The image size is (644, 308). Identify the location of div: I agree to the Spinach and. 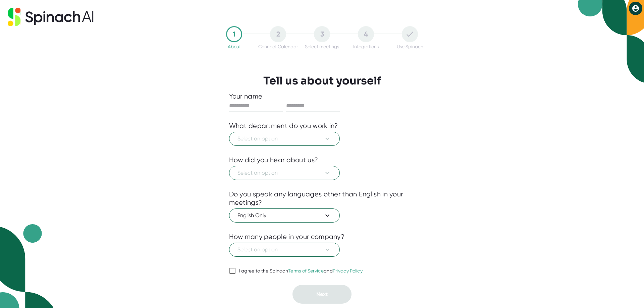
(301, 272).